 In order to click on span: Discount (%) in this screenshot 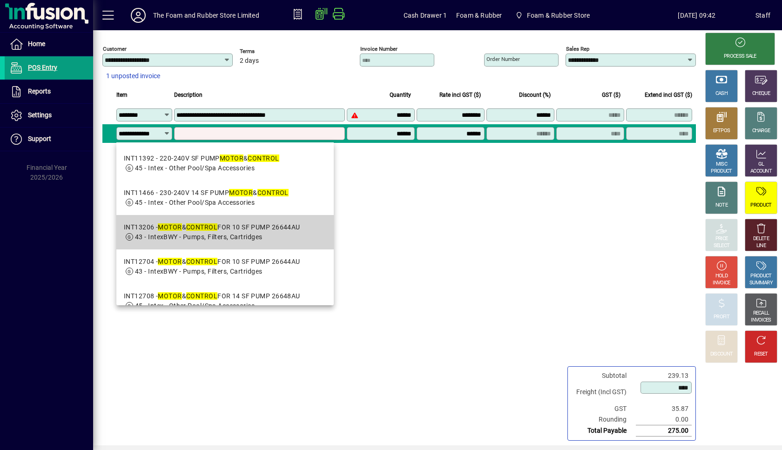, I will do `click(535, 95)`.